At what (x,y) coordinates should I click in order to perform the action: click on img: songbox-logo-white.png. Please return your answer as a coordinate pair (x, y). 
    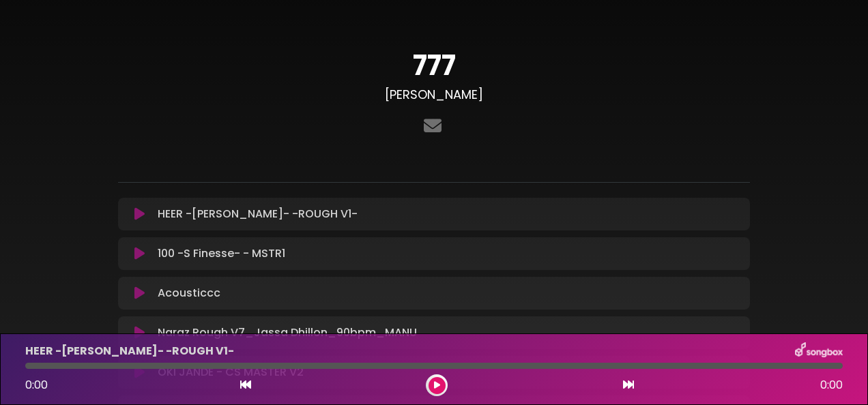
    Looking at the image, I should click on (819, 351).